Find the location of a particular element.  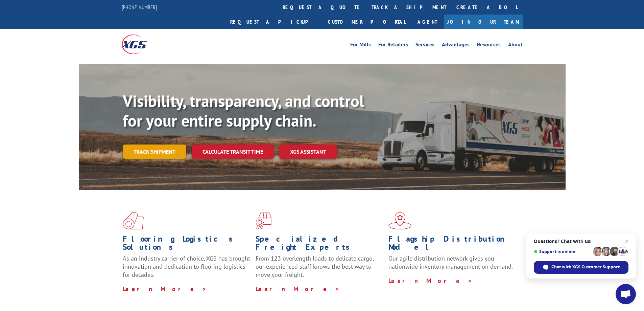

span: As an industry carrier of choice, XGS has brought innovation and dedication to flooring logistics... is located at coordinates (186, 266).